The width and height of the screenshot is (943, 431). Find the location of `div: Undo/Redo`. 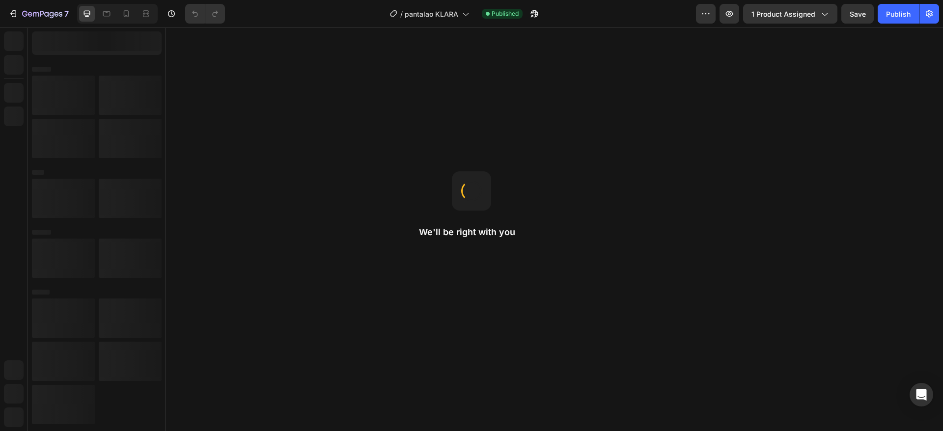

div: Undo/Redo is located at coordinates (205, 14).